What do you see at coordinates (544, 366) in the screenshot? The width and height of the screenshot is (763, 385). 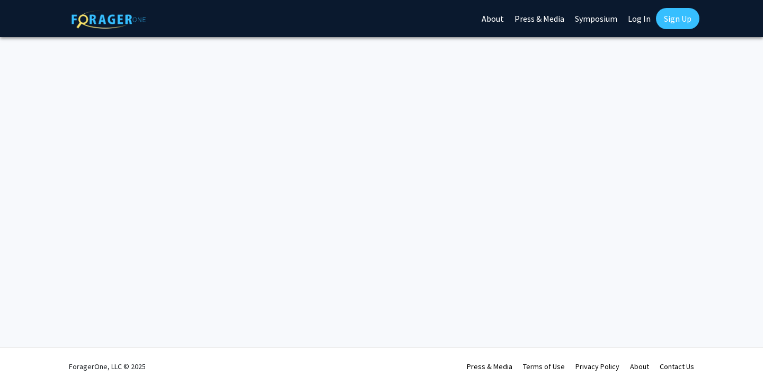 I see `a: Terms of Use` at bounding box center [544, 366].